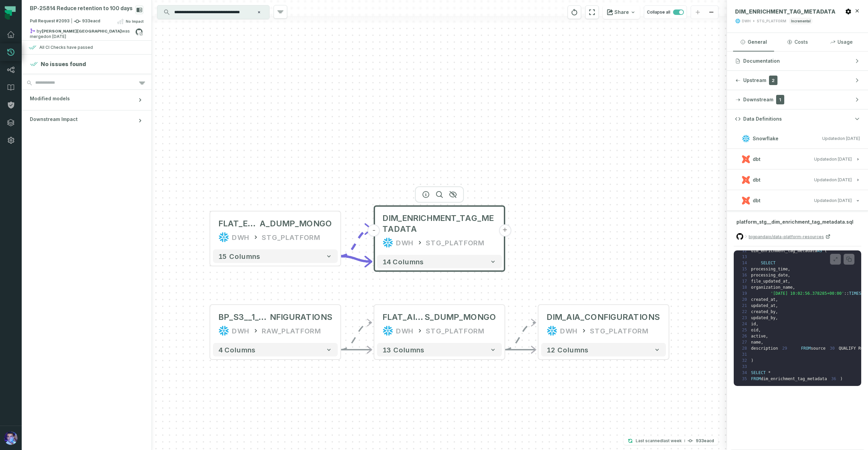 This screenshot has width=868, height=450. What do you see at coordinates (744, 281) in the screenshot?
I see `span: 17` at bounding box center [744, 281].